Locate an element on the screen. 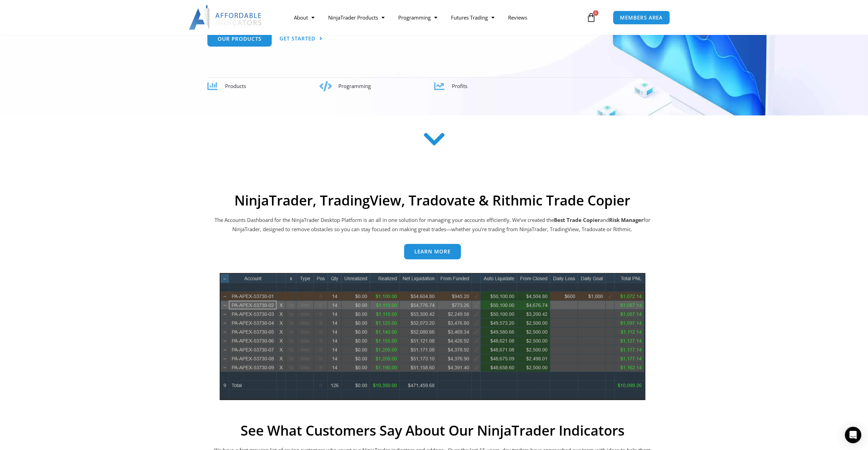 The height and width of the screenshot is (450, 868). span: Get Started is located at coordinates (297, 38).